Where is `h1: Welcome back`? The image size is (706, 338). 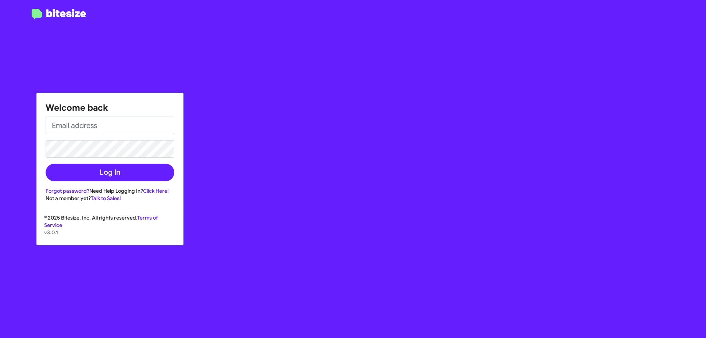
h1: Welcome back is located at coordinates (110, 108).